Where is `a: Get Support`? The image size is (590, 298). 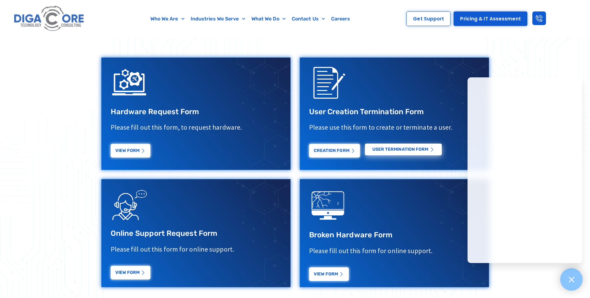 a: Get Support is located at coordinates (428, 19).